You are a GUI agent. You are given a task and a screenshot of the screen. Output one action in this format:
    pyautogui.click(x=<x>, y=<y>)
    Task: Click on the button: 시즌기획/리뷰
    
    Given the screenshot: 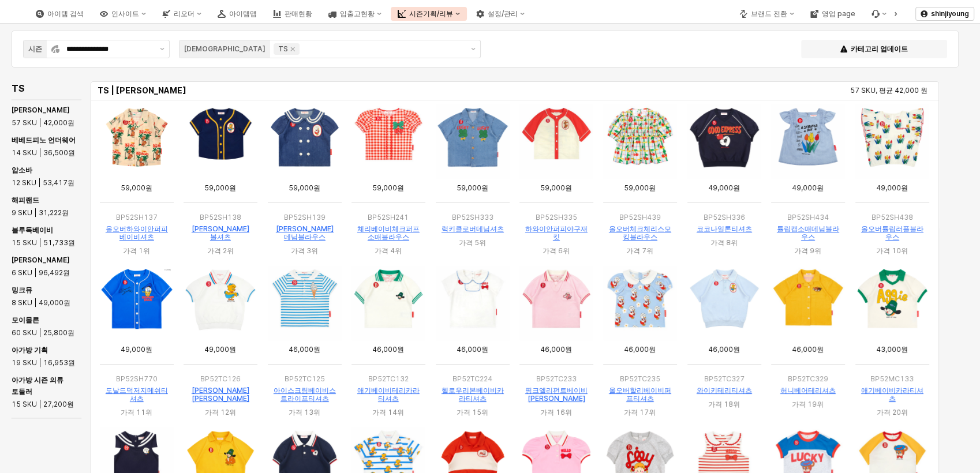 What is the action you would take?
    pyautogui.click(x=429, y=14)
    